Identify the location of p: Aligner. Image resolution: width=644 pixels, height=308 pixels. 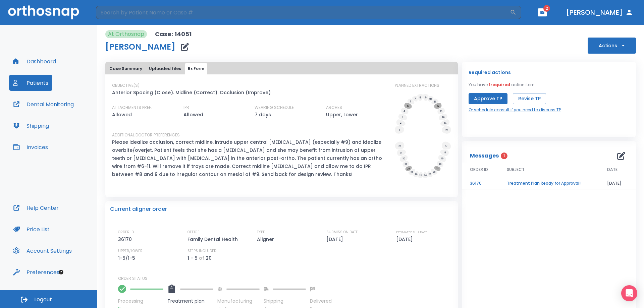
(267, 239).